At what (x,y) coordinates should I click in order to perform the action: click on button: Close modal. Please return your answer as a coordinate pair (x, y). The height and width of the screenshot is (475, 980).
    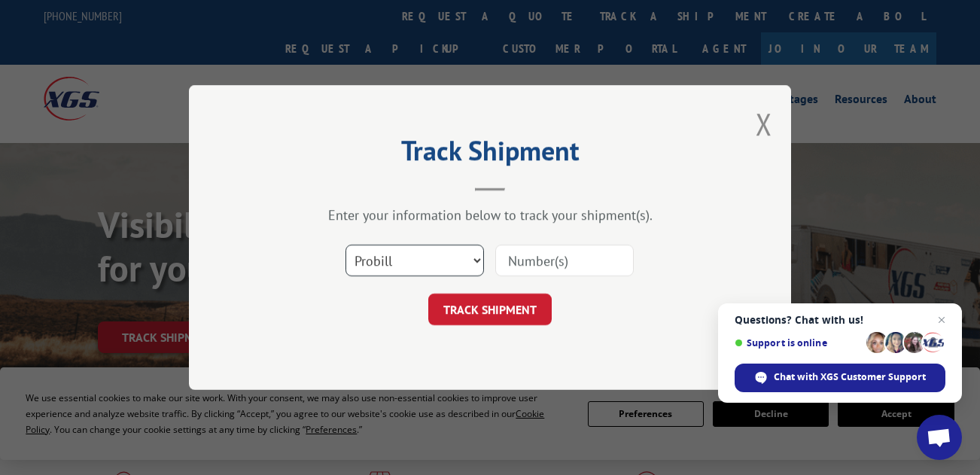
    Looking at the image, I should click on (764, 124).